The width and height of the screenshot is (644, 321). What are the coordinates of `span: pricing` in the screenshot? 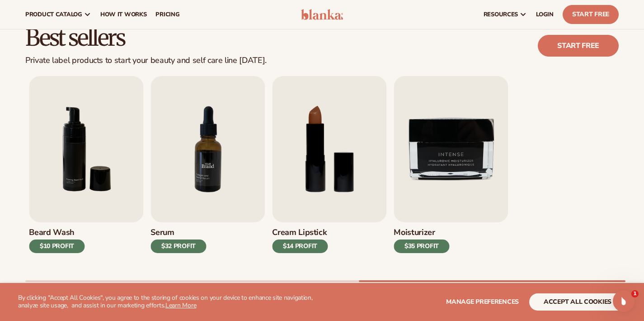 It's located at (167, 14).